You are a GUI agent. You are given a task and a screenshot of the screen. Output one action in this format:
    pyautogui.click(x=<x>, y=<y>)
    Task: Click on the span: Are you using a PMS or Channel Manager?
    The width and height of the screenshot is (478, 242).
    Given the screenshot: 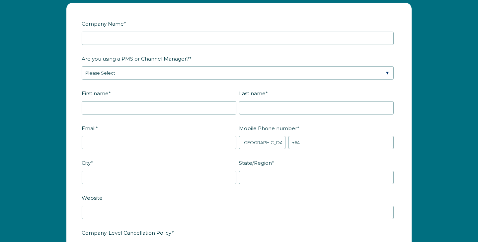 What is the action you would take?
    pyautogui.click(x=136, y=58)
    